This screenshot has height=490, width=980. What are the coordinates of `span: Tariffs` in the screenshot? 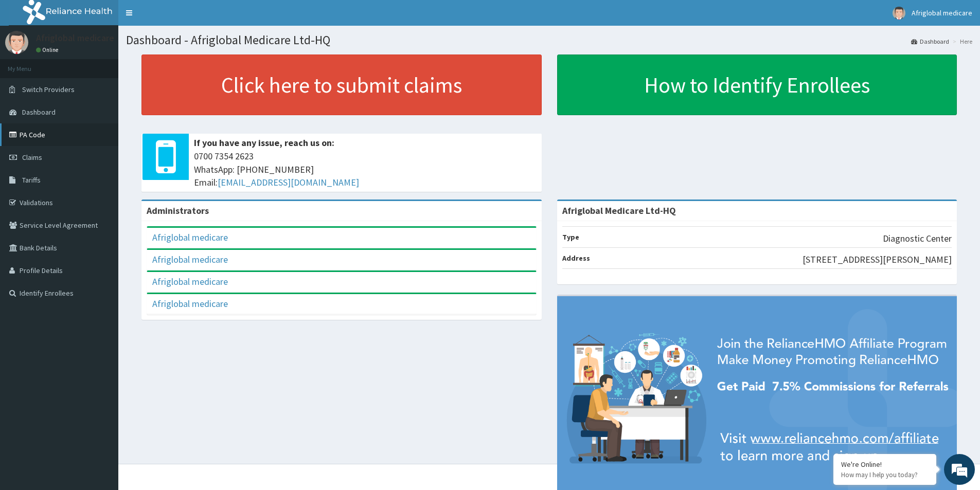 It's located at (31, 180).